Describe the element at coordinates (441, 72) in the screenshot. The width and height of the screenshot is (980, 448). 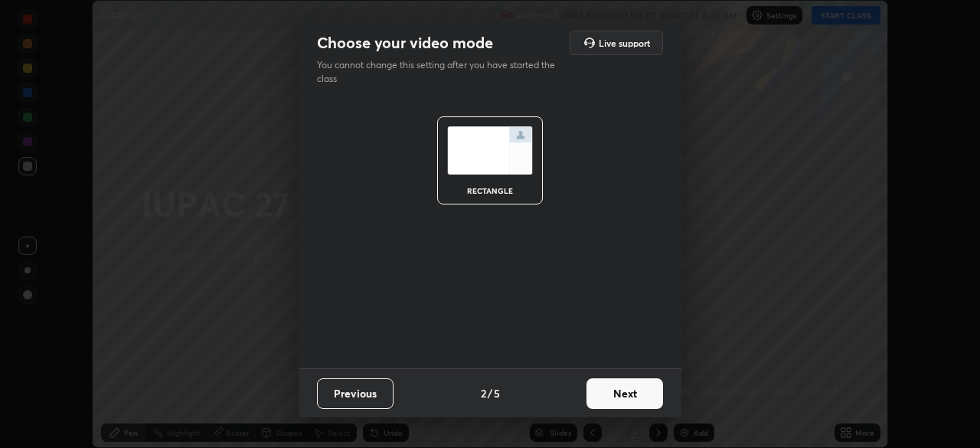
I see `p: You cannot change this setting after you have started the class` at that location.